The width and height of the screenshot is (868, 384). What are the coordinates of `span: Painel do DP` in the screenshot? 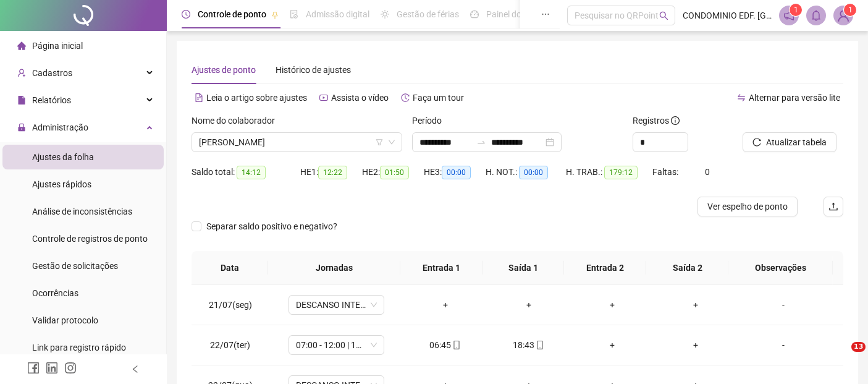 It's located at (510, 14).